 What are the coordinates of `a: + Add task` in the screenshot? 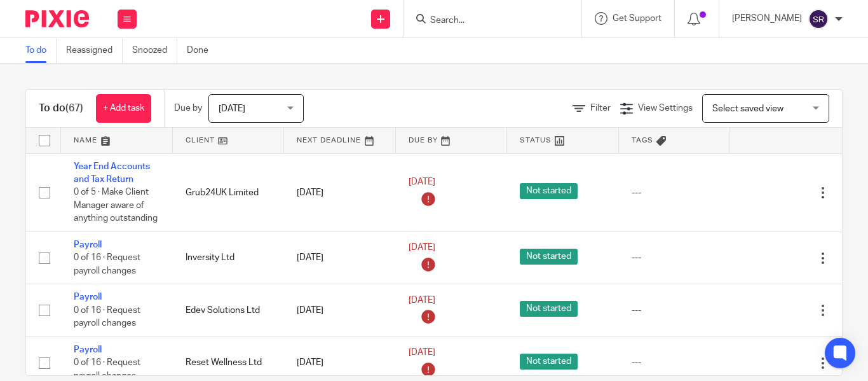 It's located at (123, 108).